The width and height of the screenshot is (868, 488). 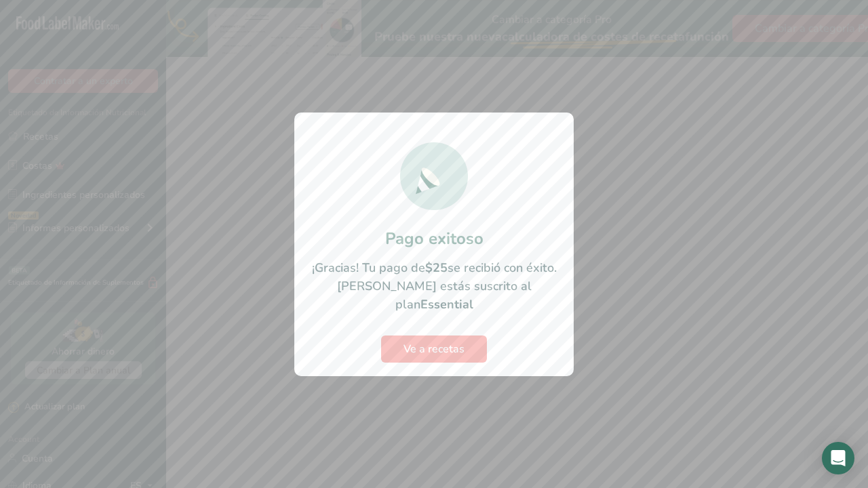 I want to click on div: Open Intercom Messenger, so click(x=837, y=458).